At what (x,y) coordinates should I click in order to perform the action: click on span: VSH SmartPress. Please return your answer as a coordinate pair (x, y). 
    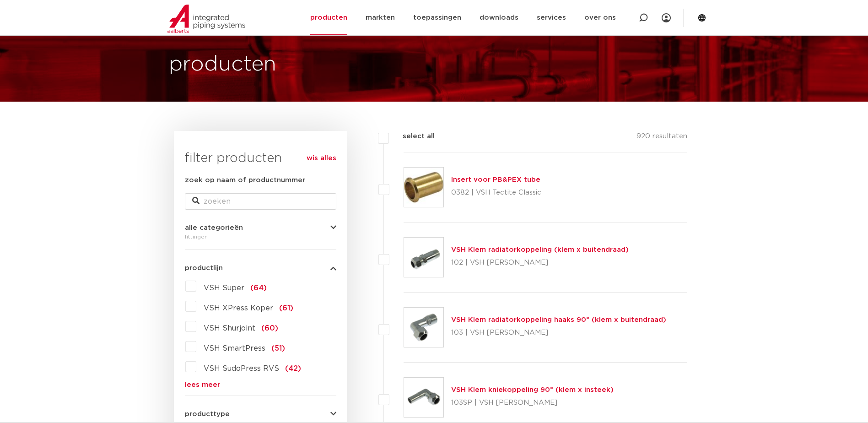
    Looking at the image, I should click on (234, 348).